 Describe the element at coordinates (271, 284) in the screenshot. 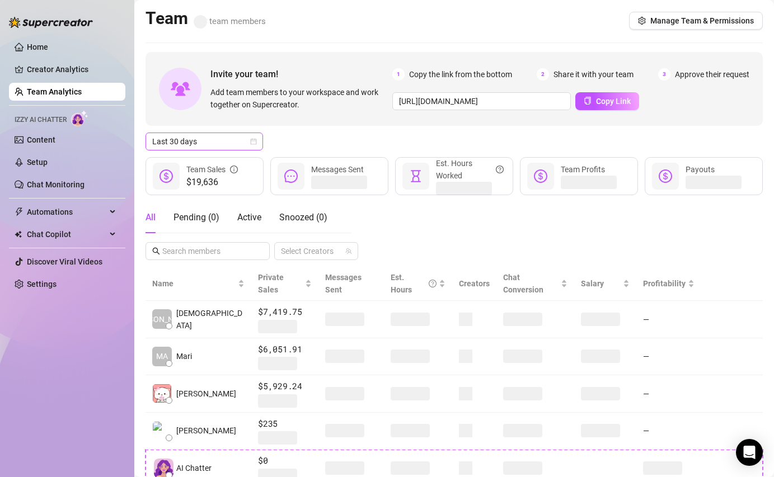

I see `span: Private Sales` at that location.